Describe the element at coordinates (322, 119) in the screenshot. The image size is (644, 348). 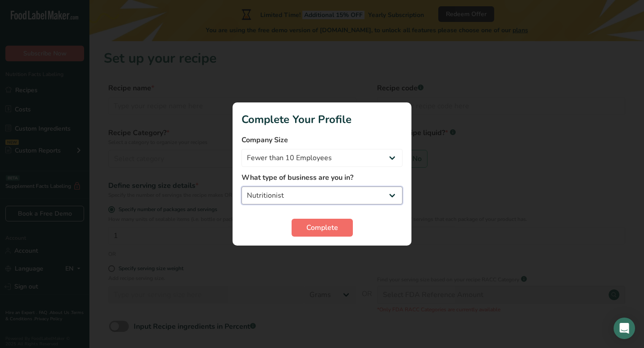
I see `h1: Complete Your Profile` at that location.